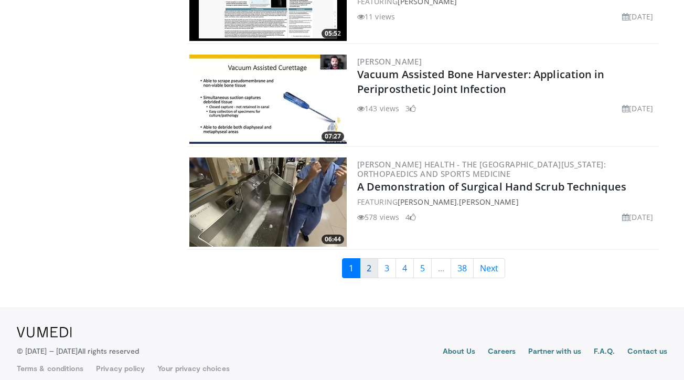 The height and width of the screenshot is (380, 684). I want to click on li: 4, so click(410, 216).